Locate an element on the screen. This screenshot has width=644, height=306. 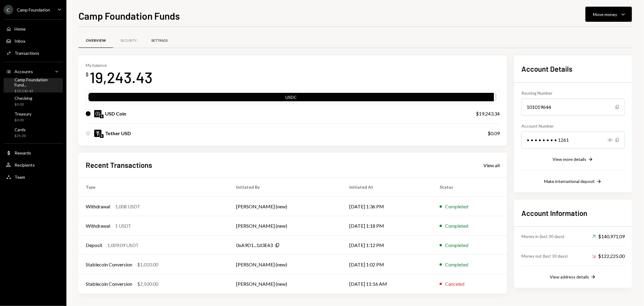
a: Recipients is located at coordinates (33, 165).